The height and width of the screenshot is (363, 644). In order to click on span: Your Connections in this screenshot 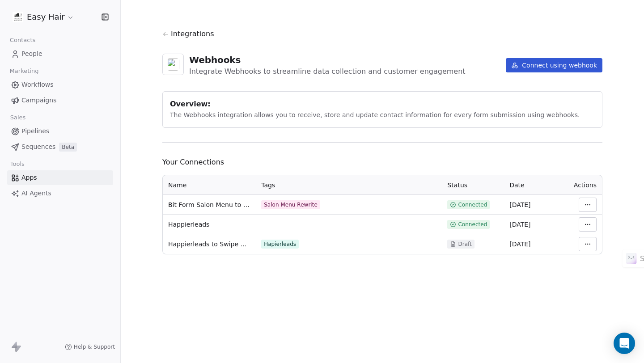, I will do `click(382, 162)`.